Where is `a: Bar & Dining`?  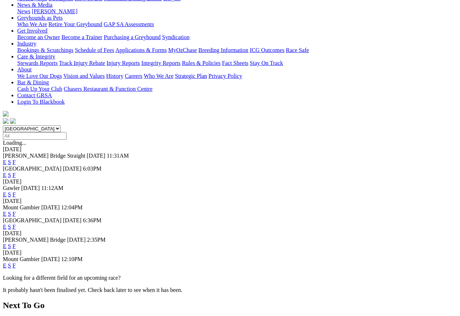 a: Bar & Dining is located at coordinates (33, 82).